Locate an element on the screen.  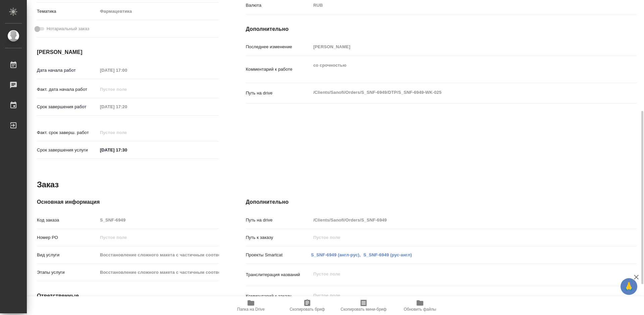
button: Папка на Drive is located at coordinates (251, 306).